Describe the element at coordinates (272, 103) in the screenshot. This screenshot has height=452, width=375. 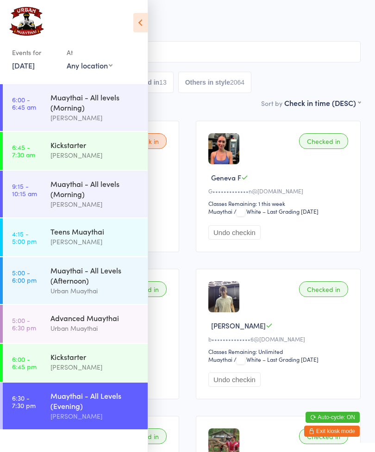
I see `label: Sort by` at that location.